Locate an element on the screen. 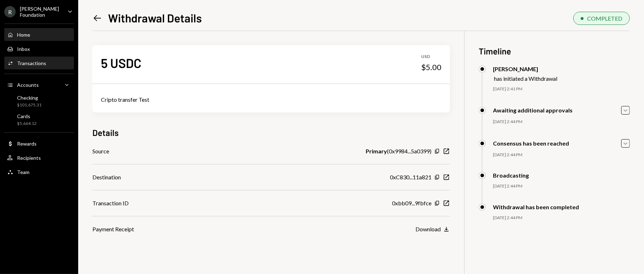 This screenshot has height=274, width=644. div: Home is located at coordinates (24, 34).